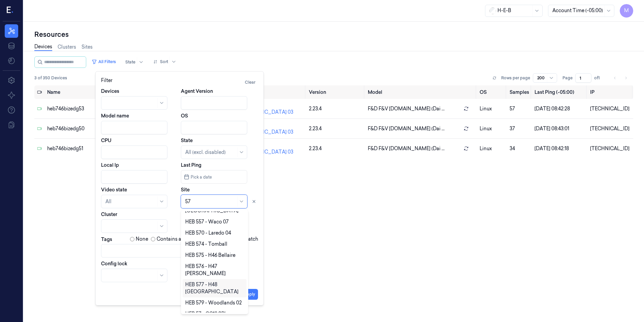 The width and height of the screenshot is (644, 322). I want to click on div: 37, so click(519, 129).